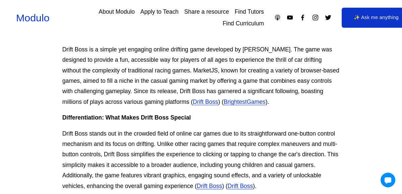 The width and height of the screenshot is (402, 194). I want to click on a: Twitter, so click(328, 17).